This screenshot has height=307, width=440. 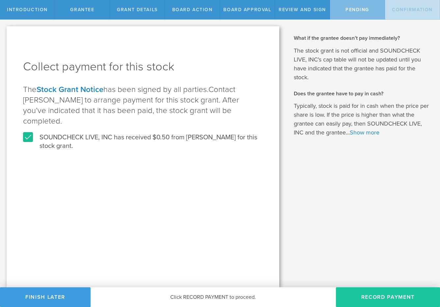 I want to click on span: Click RECORD PAYMENT to proceed., so click(x=213, y=297).